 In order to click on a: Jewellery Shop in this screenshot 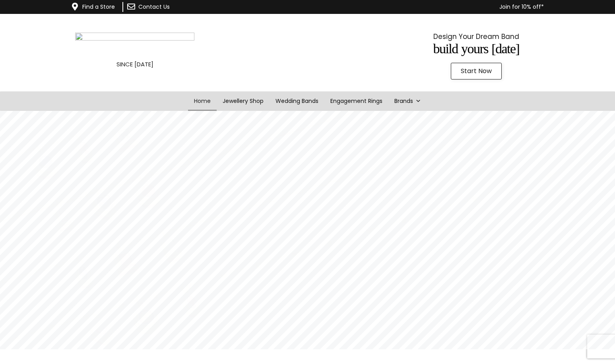, I will do `click(243, 101)`.